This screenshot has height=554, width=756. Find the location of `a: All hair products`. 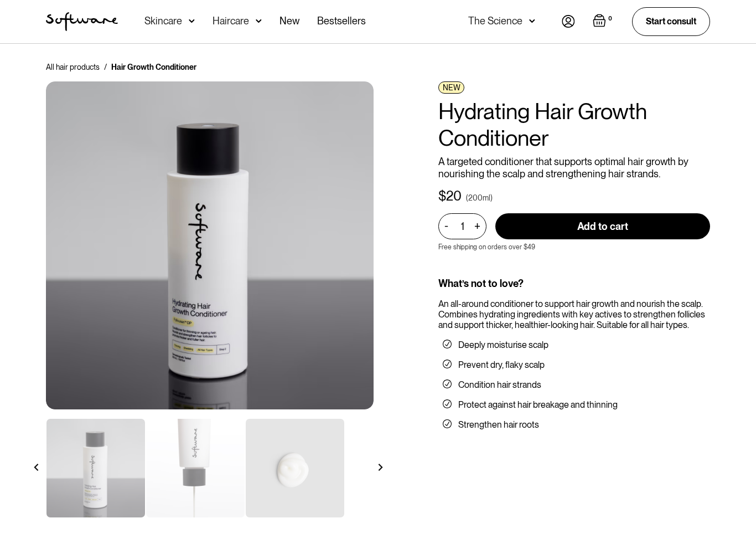

a: All hair products is located at coordinates (73, 67).